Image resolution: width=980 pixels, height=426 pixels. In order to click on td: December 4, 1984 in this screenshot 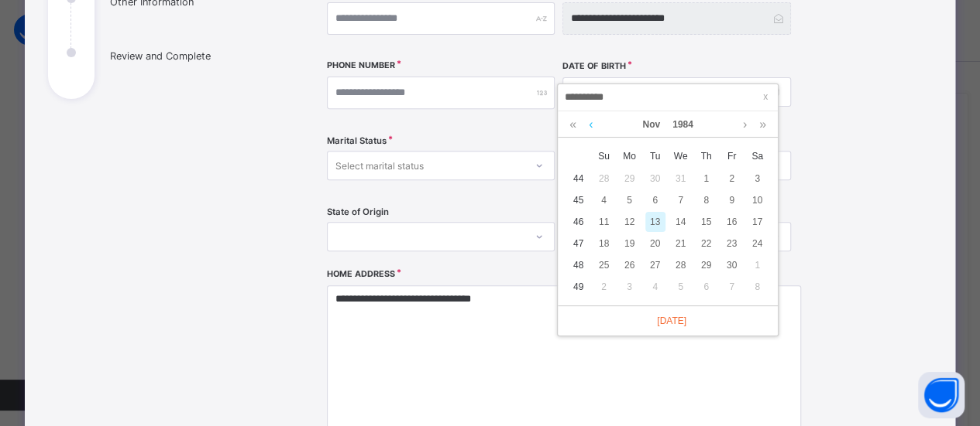, I will do `click(654, 287)`.